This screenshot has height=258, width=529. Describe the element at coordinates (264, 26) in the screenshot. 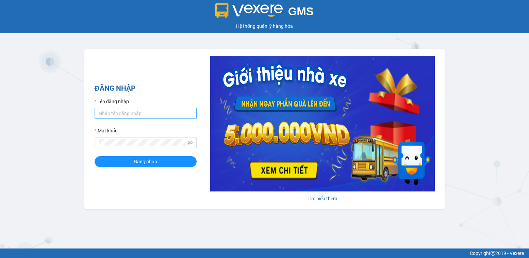

I see `div: Hệ thống quản lý hàng hóa` at that location.